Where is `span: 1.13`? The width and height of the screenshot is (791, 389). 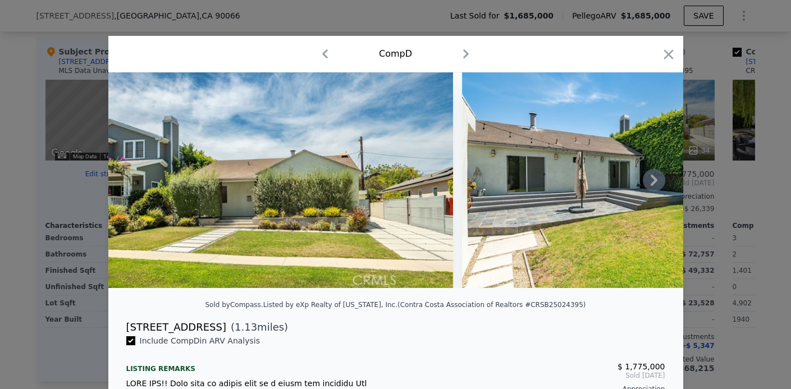 span: 1.13 is located at coordinates (246, 327).